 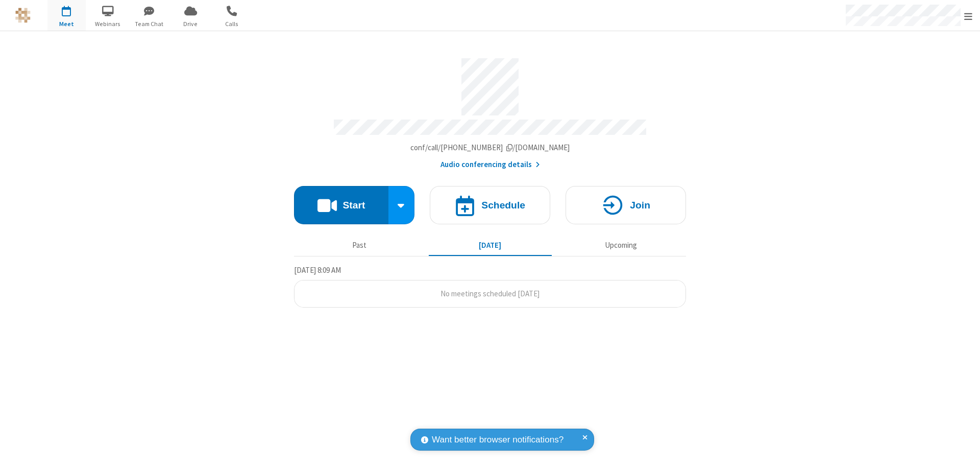 What do you see at coordinates (23, 16) in the screenshot?
I see `img: QA Selenium DO NOT DELETE OR CHANGE` at bounding box center [23, 16].